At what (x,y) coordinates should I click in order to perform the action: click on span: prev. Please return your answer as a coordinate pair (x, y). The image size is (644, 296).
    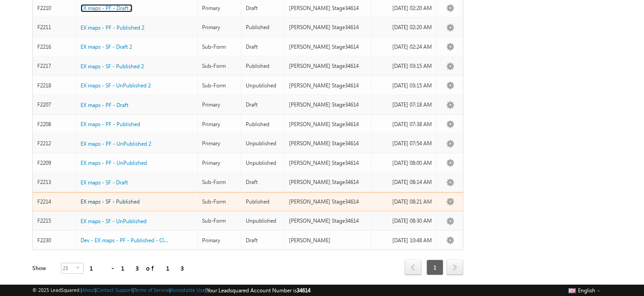
    Looking at the image, I should click on (413, 267).